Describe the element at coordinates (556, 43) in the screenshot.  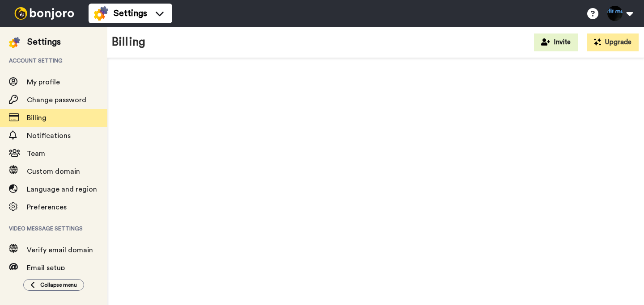
I see `button: Invite` at that location.